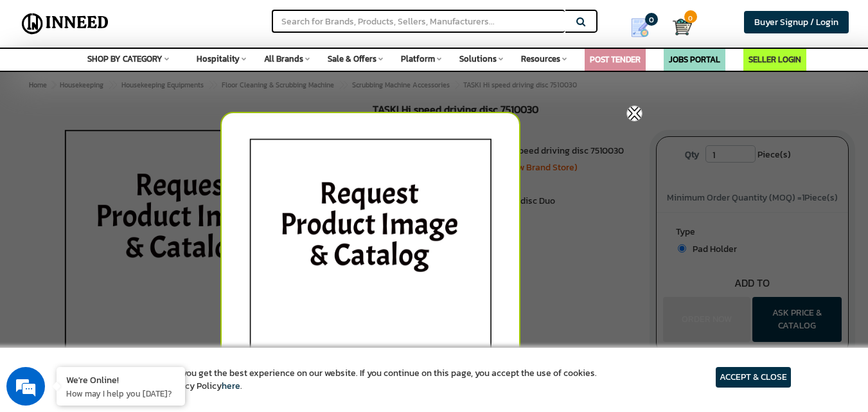 The image size is (868, 412). Describe the element at coordinates (775, 59) in the screenshot. I see `a: SELLER LOGIN` at that location.